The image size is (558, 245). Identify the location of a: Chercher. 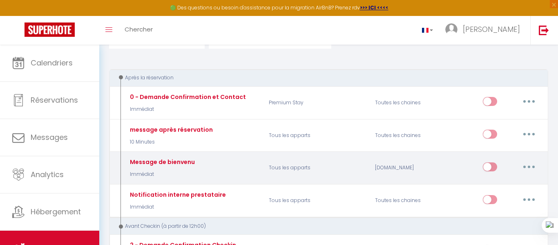
(139, 30).